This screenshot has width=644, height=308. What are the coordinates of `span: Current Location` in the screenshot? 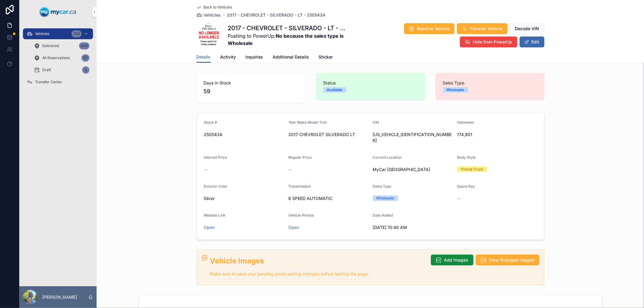 It's located at (387, 157).